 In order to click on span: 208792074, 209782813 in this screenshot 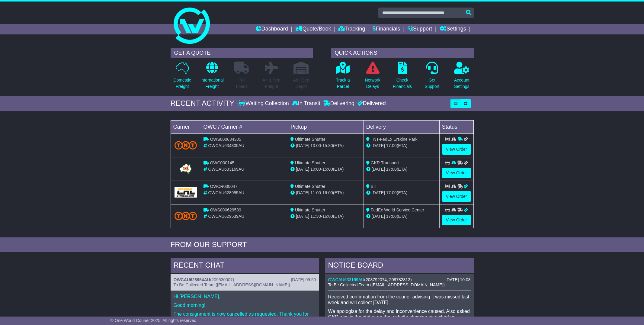, I will do `click(388, 280)`.